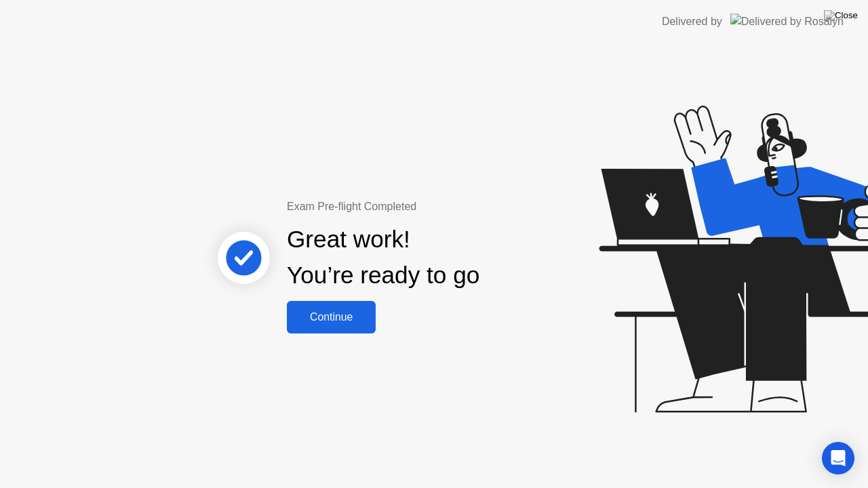 Image resolution: width=868 pixels, height=488 pixels. What do you see at coordinates (331, 318) in the screenshot?
I see `button: Continue` at bounding box center [331, 318].